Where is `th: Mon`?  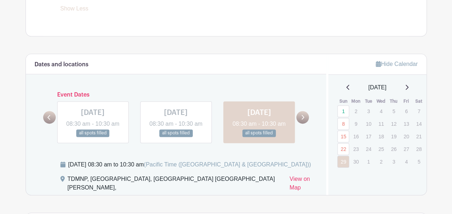
th: Mon is located at coordinates (356, 101).